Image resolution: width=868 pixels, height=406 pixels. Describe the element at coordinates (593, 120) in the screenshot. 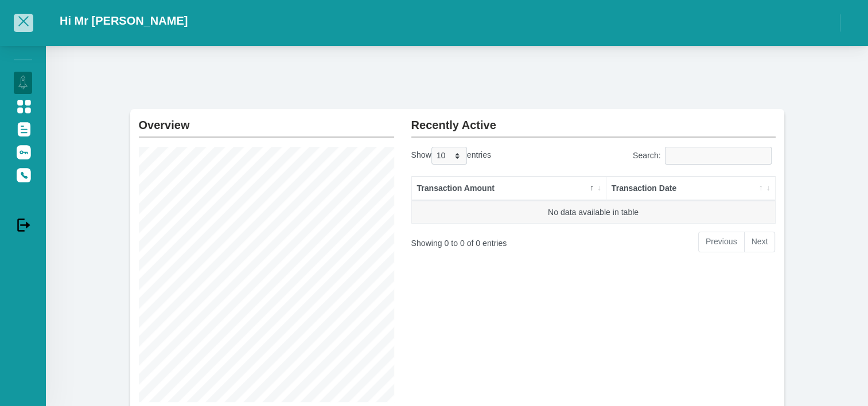

I see `h2: Recently Active` at that location.